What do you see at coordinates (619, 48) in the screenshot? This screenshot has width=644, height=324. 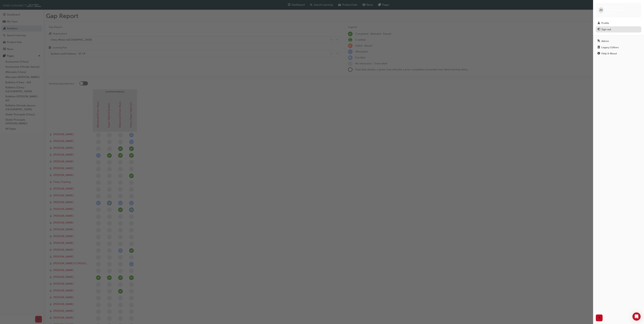 I see `a: Legacy Editors` at bounding box center [619, 48].